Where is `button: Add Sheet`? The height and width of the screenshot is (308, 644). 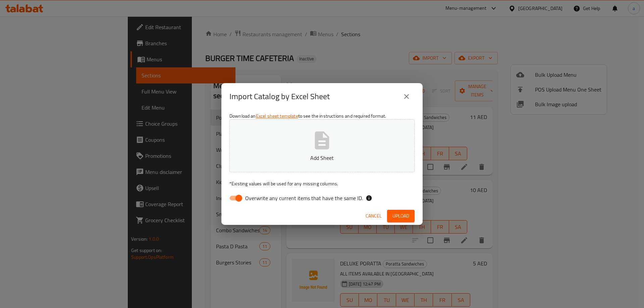
button: Add Sheet is located at coordinates (322, 146).